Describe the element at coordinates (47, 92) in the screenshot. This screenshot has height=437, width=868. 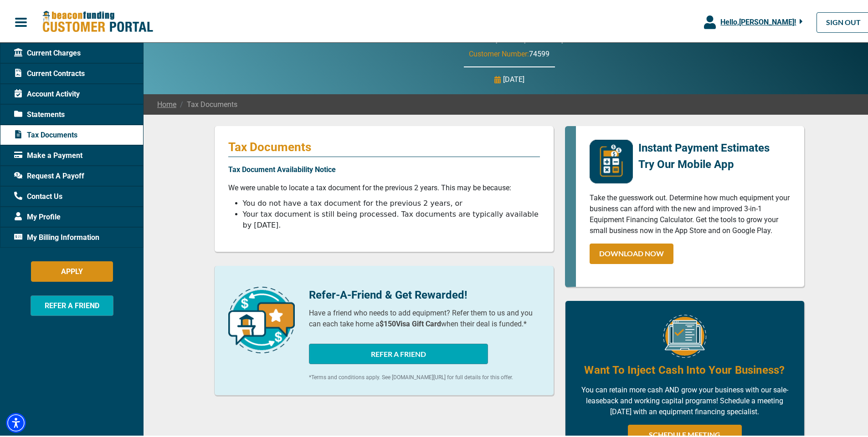
I see `span: Account Activity` at that location.